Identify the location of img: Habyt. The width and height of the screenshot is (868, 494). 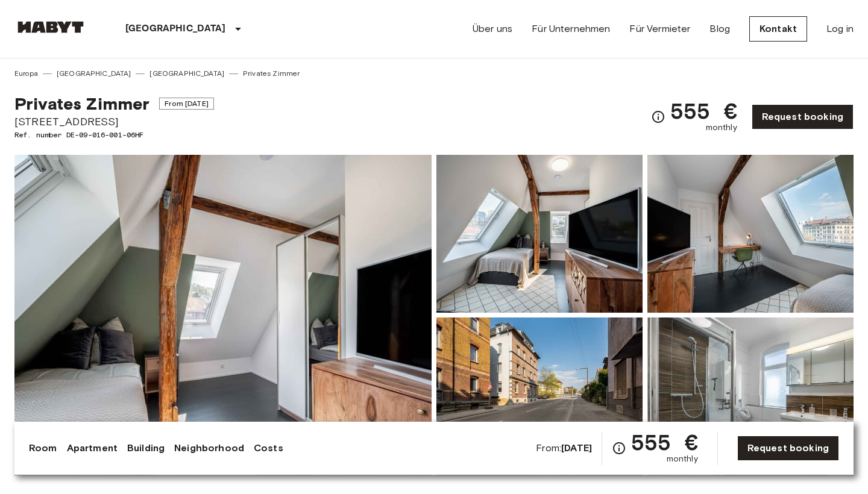
(51, 27).